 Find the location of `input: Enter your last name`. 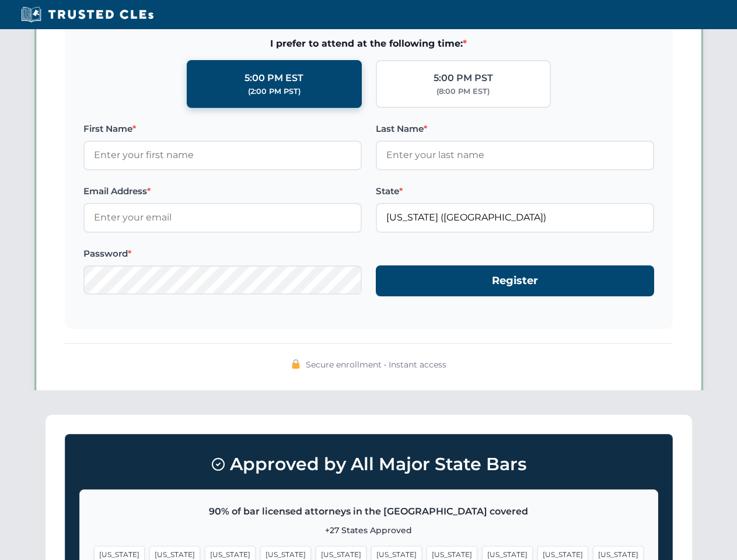

input: Enter your last name is located at coordinates (515, 155).